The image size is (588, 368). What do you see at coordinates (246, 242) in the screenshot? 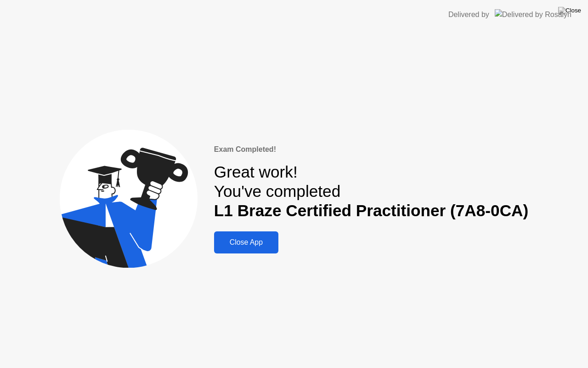
I see `button: Close App` at bounding box center [246, 242].